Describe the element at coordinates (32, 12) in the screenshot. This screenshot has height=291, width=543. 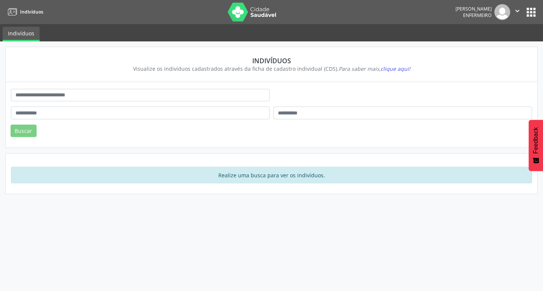
I see `span: Indivíduos` at that location.